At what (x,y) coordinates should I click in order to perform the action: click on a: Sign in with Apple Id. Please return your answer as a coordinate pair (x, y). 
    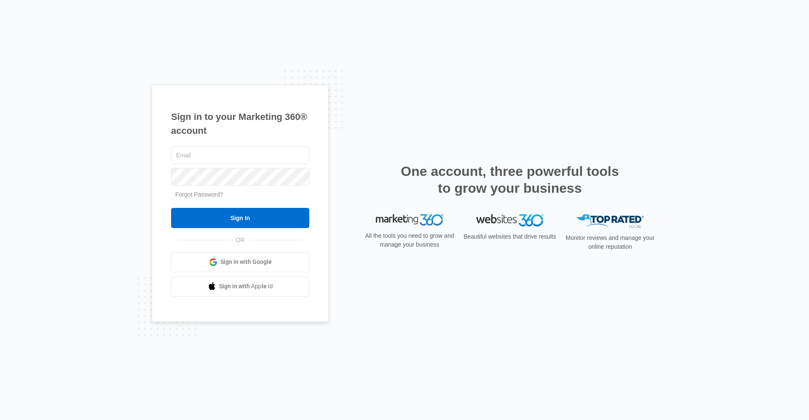
    Looking at the image, I should click on (240, 287).